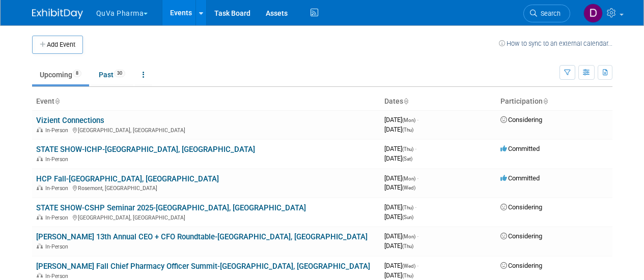 The width and height of the screenshot is (644, 280). Describe the element at coordinates (61, 75) in the screenshot. I see `a: Upcoming8` at that location.